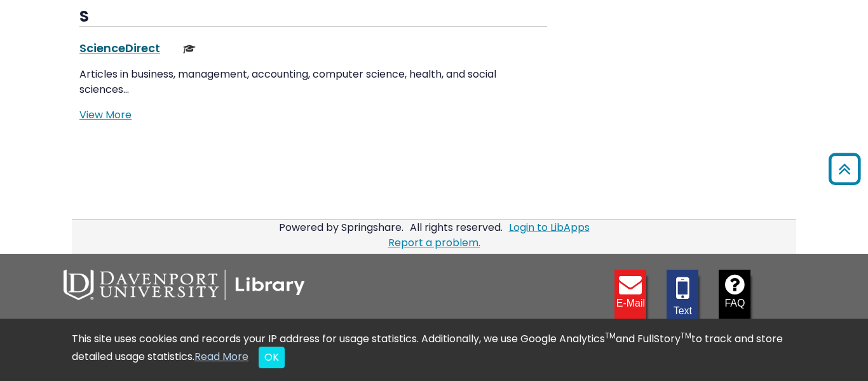 The width and height of the screenshot is (868, 381). Describe the element at coordinates (434, 243) in the screenshot. I see `a: Report a problem.` at that location.